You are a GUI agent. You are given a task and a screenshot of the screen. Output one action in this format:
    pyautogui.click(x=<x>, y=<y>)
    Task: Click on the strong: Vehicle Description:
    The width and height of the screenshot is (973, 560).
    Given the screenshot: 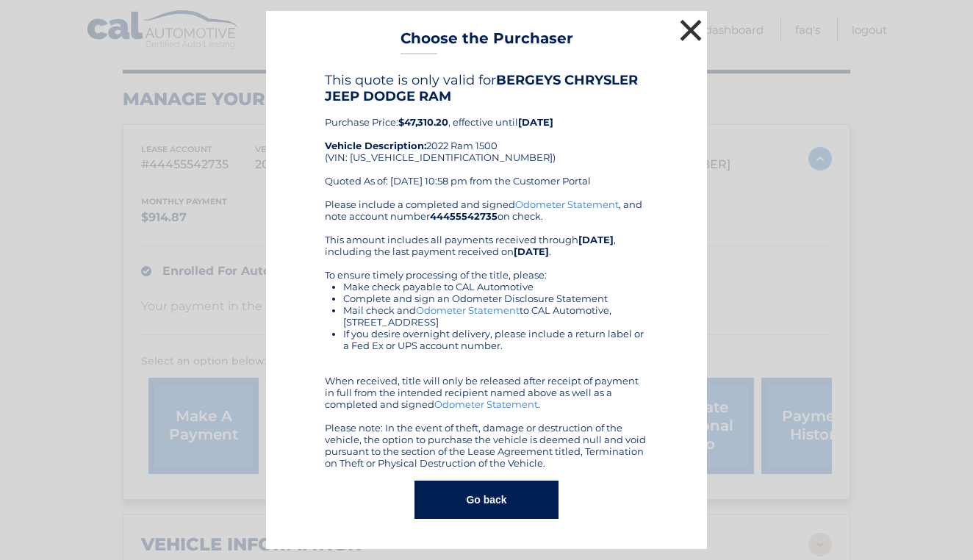 What is the action you would take?
    pyautogui.click(x=376, y=145)
    